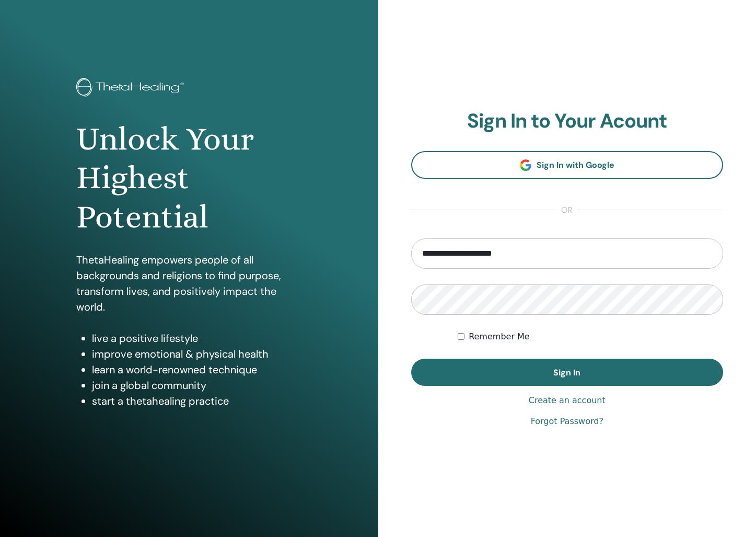 The width and height of the screenshot is (756, 537). Describe the element at coordinates (590, 336) in the screenshot. I see `div: Keep me authenticated indefinitely or until I manually logout` at that location.